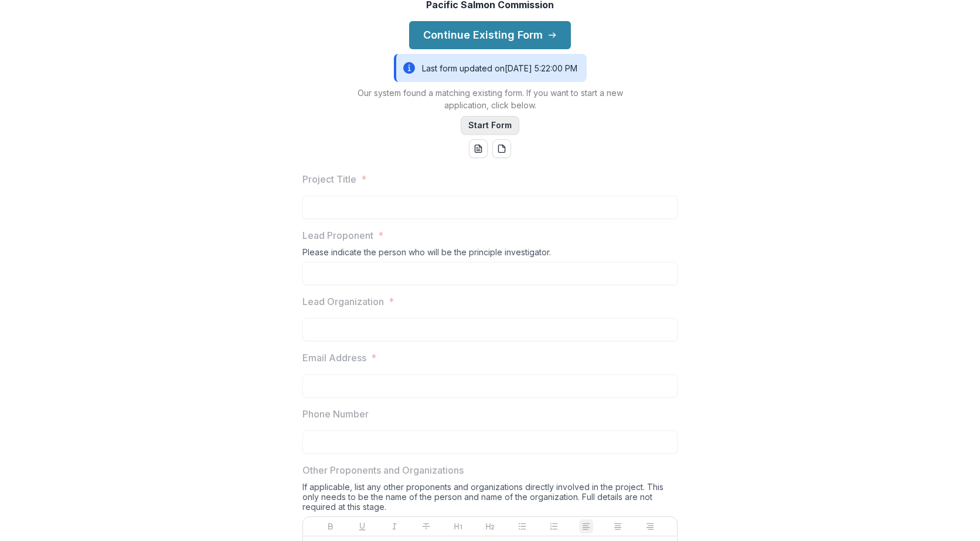  I want to click on button: Underline, so click(362, 526).